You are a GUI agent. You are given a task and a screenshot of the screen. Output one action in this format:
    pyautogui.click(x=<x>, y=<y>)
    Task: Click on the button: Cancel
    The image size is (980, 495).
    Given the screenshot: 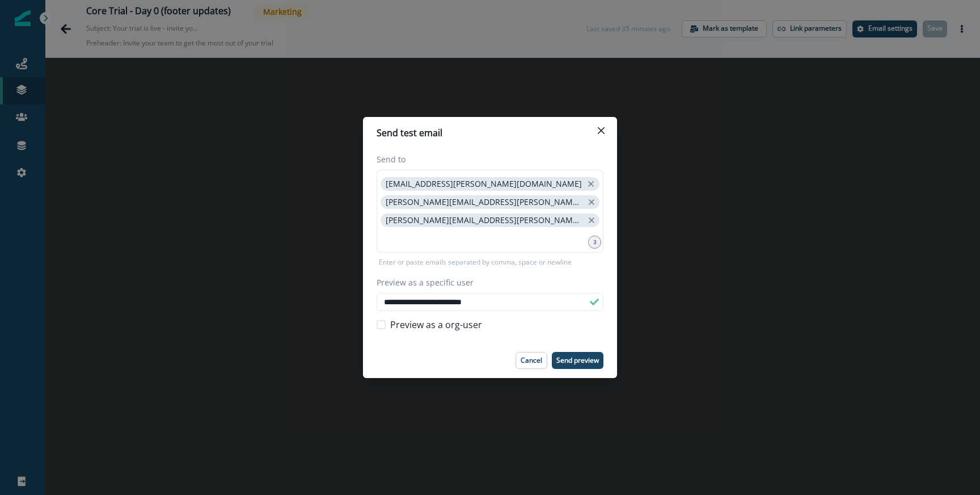 What is the action you would take?
    pyautogui.click(x=532, y=360)
    